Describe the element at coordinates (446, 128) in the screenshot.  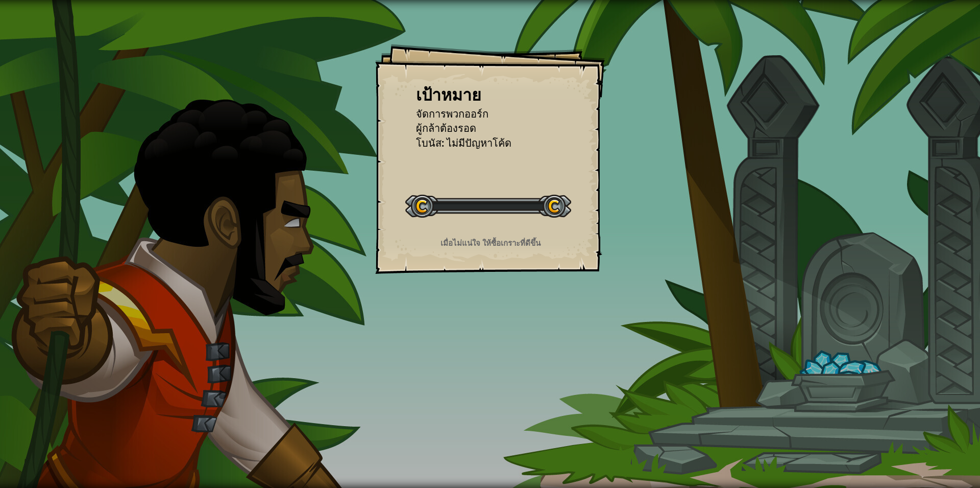
I see `span: ผู้กล้าต้องรอด` at that location.